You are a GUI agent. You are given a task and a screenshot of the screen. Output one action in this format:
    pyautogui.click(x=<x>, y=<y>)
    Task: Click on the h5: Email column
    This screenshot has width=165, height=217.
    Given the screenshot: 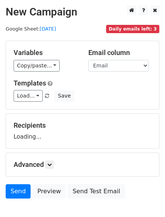 What is the action you would take?
    pyautogui.click(x=120, y=53)
    